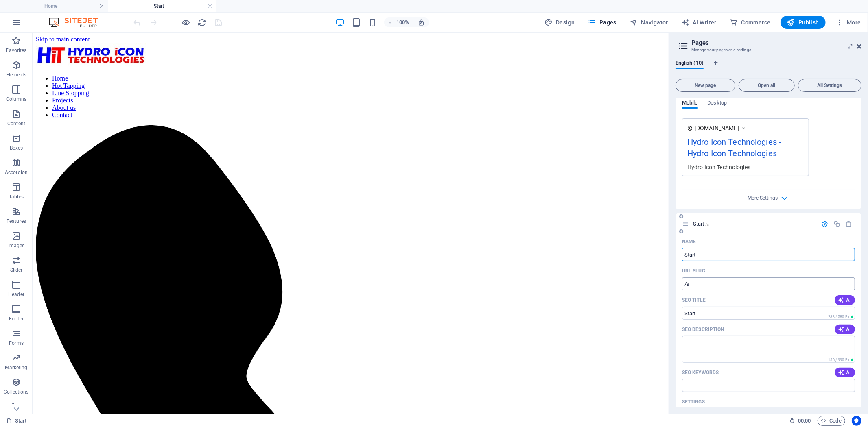 This screenshot has width=868, height=427. Describe the element at coordinates (403, 22) in the screenshot. I see `h6: 100%` at that location.